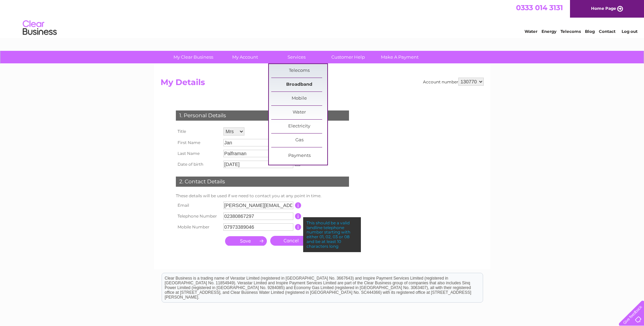 The image size is (644, 326). What do you see at coordinates (198, 154) in the screenshot?
I see `th: Last Name` at bounding box center [198, 154].